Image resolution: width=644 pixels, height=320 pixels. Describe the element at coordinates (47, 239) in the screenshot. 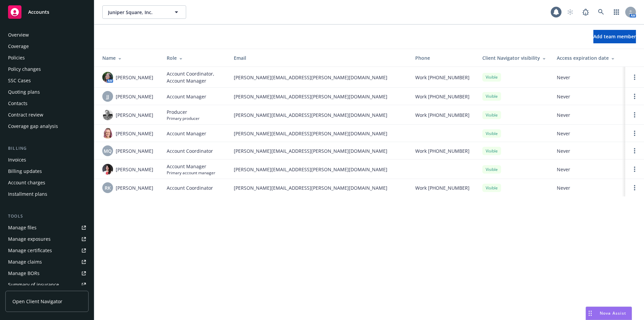

I see `span: Manage exposures` at that location.